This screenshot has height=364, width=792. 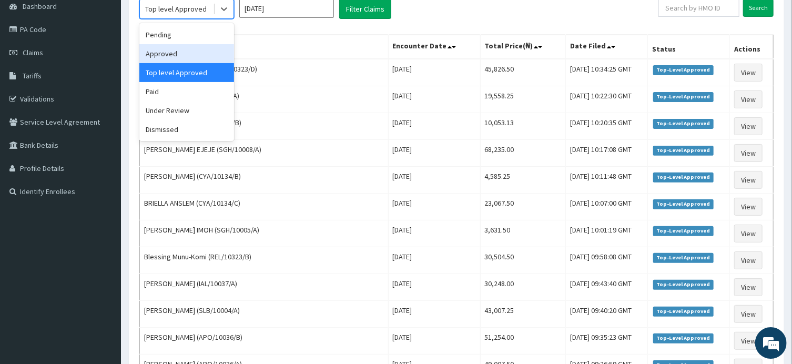 What do you see at coordinates (523, 260) in the screenshot?
I see `td: 30,504.50` at bounding box center [523, 260].